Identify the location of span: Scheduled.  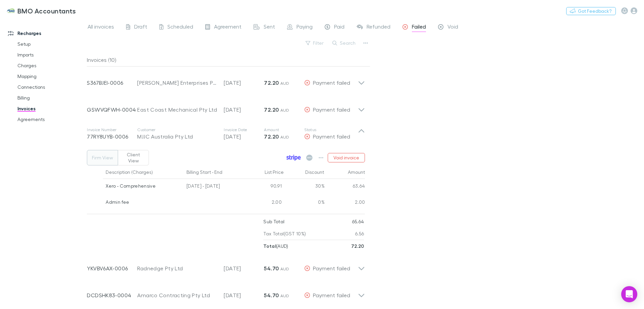
(180, 28).